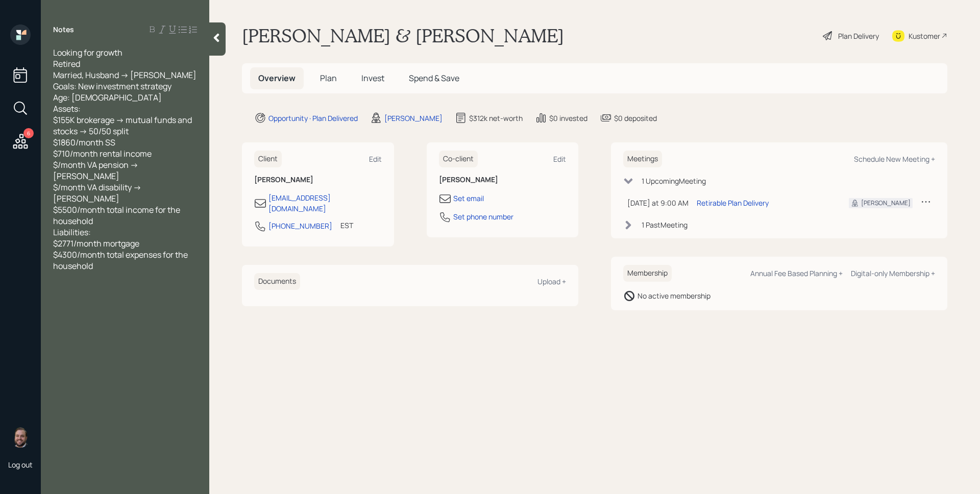  I want to click on div: No active membership, so click(674, 296).